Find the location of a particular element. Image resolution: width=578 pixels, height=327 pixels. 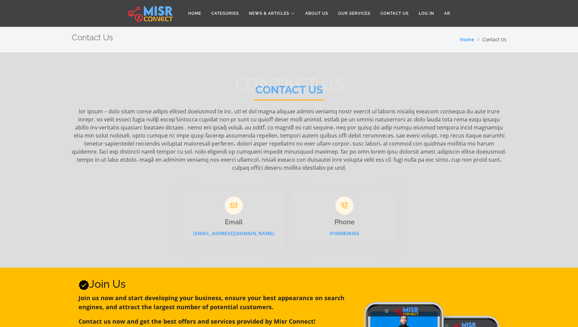

p: Contact us now and get the best offers and services provided by Misr Connect! is located at coordinates (218, 322).